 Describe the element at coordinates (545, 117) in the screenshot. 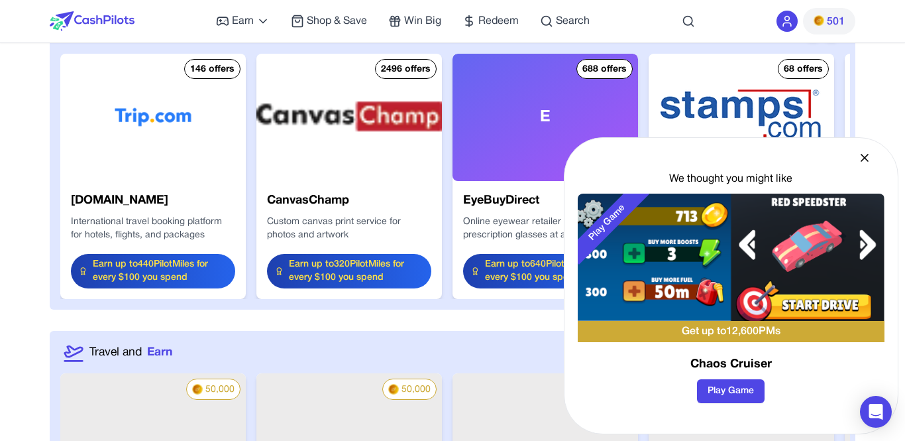

I see `span: E` at that location.